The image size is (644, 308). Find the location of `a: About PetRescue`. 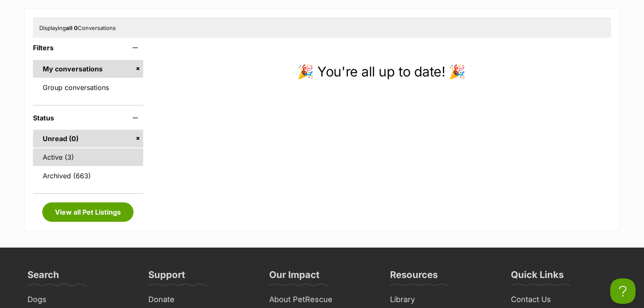

a: About PetRescue is located at coordinates (322, 300).